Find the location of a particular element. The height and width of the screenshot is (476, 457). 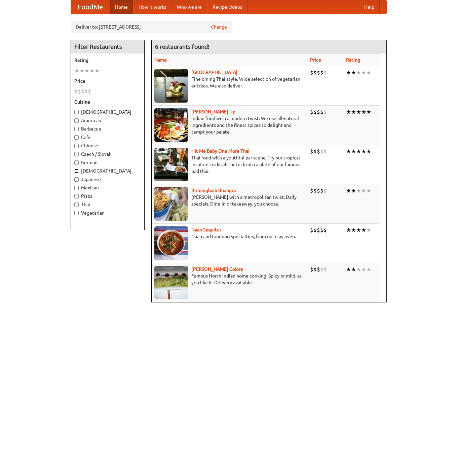

a: Who we are is located at coordinates (189, 7).